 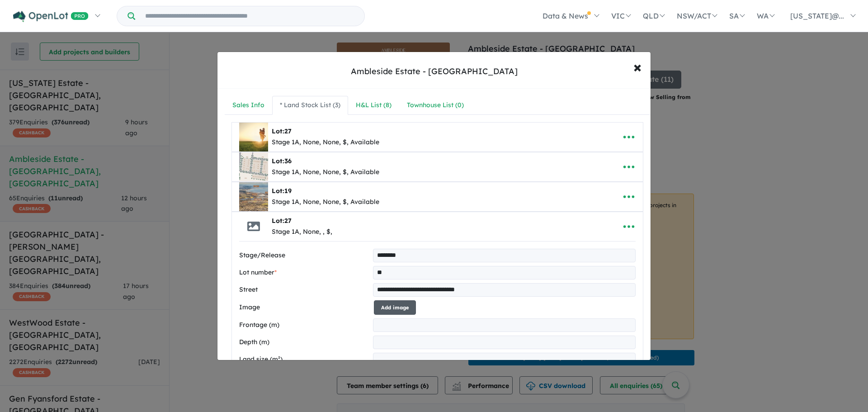 What do you see at coordinates (288, 161) in the screenshot?
I see `span: 36` at bounding box center [288, 161].